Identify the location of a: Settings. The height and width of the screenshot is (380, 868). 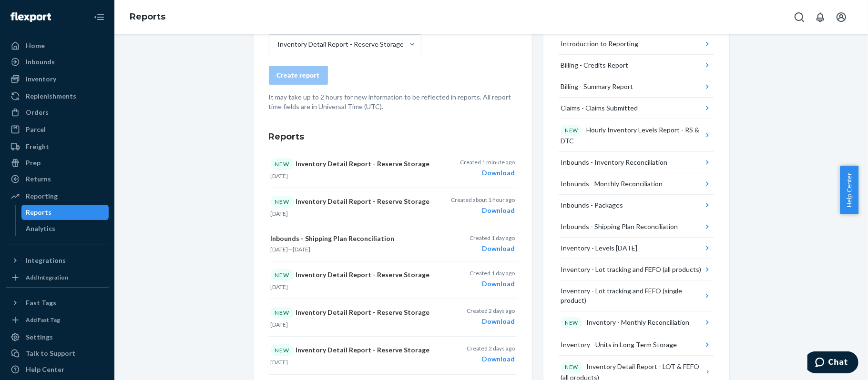
(57, 337).